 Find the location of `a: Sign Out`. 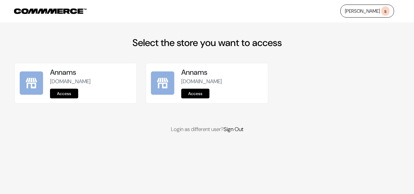

a: Sign Out is located at coordinates (233, 129).